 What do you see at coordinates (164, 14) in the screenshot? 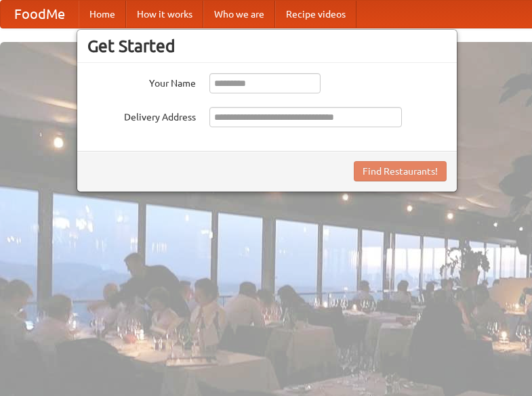
I see `a: How it works` at bounding box center [164, 14].